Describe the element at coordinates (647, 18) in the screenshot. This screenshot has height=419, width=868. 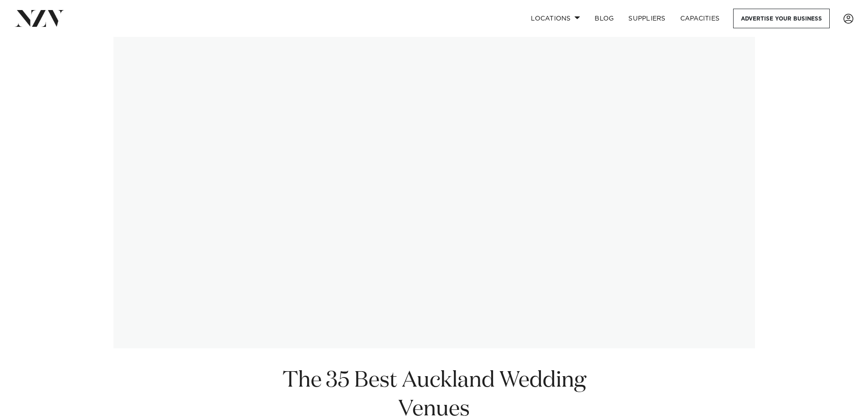
I see `a: SUPPLIERS` at that location.